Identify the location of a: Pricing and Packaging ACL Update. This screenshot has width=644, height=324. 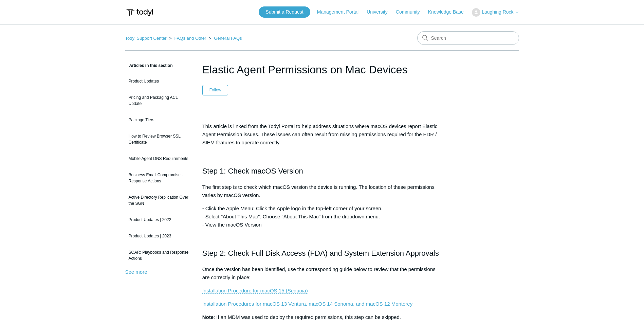
(159, 101).